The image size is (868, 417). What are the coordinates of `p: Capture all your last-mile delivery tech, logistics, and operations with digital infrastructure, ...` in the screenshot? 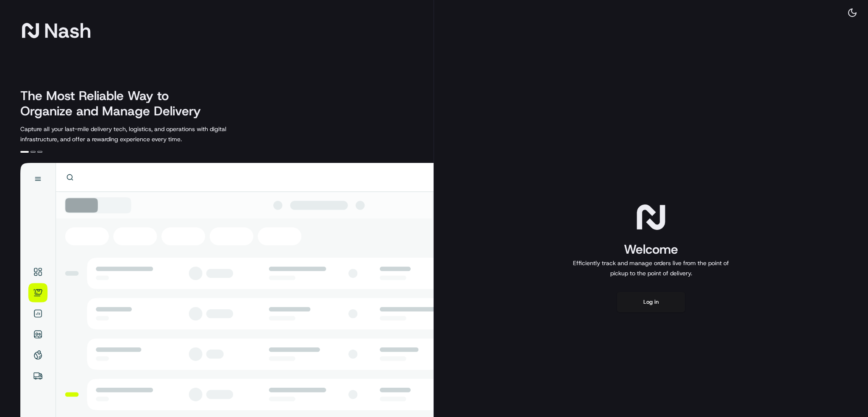 It's located at (143, 134).